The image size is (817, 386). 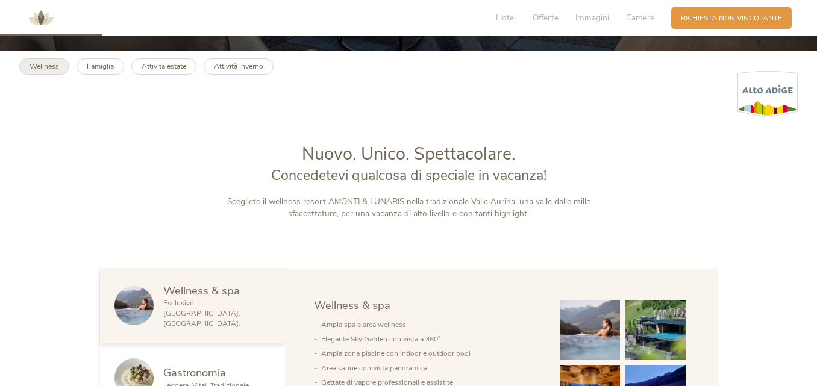 I want to click on span: Immagini, so click(x=592, y=17).